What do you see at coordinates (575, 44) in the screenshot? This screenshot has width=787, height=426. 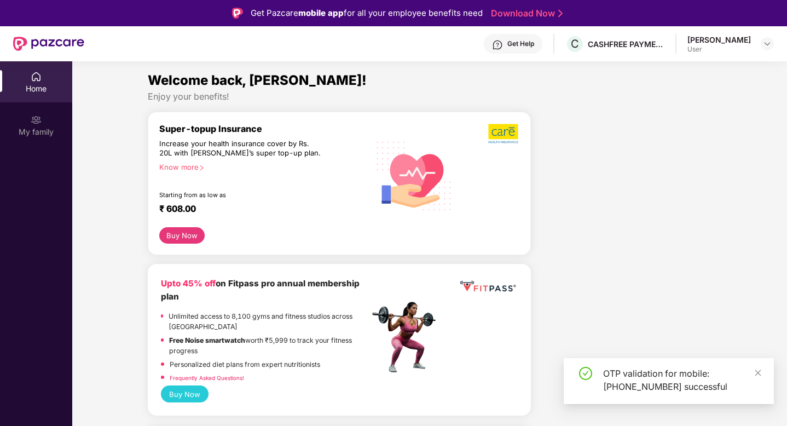 I see `span: C` at bounding box center [575, 44].